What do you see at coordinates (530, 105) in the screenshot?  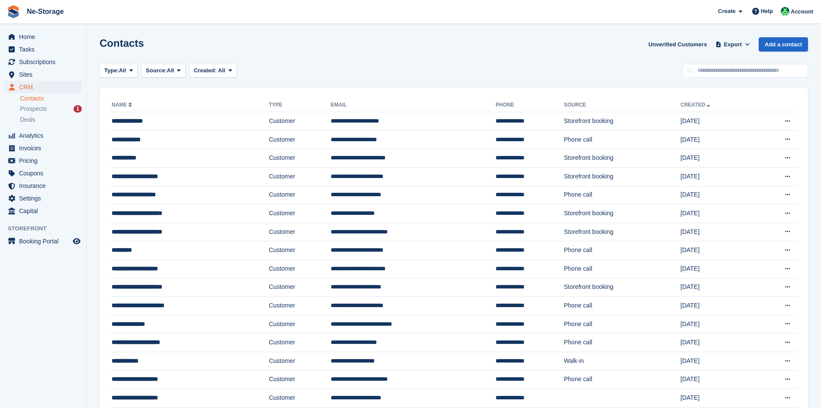 I see `th: Phone` at bounding box center [530, 105].